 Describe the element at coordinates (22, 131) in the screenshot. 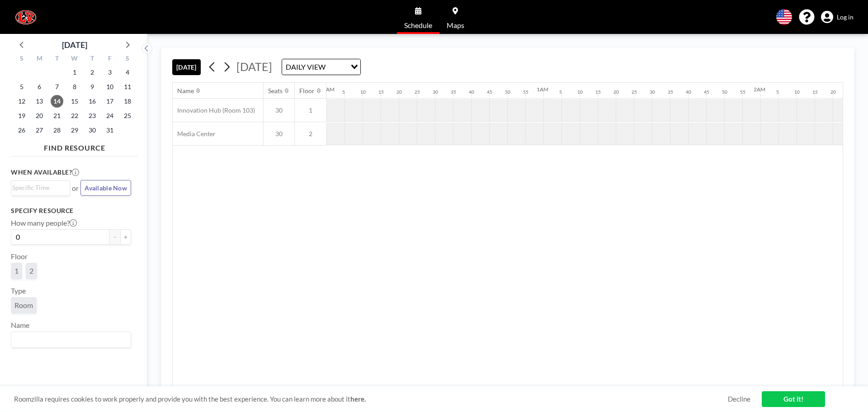

I see `span: Sunday, October 26, 2025` at that location.